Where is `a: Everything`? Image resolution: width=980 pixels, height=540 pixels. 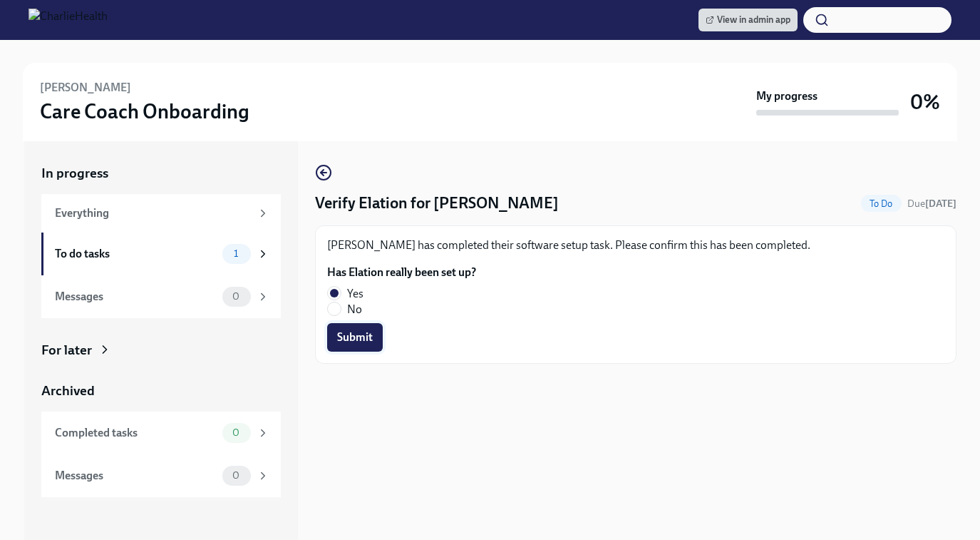
a: Everything is located at coordinates (161, 214).